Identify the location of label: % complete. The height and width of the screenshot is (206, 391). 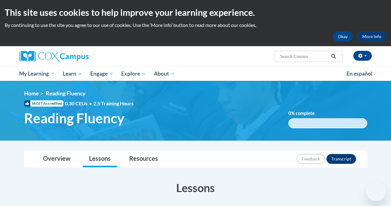
(306, 113).